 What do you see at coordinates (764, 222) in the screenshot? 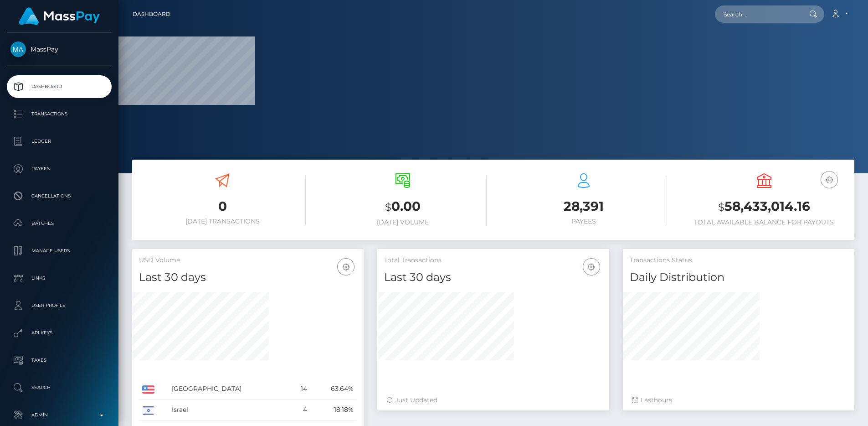
I see `h6: Total Available Balance for Payouts` at bounding box center [764, 222].